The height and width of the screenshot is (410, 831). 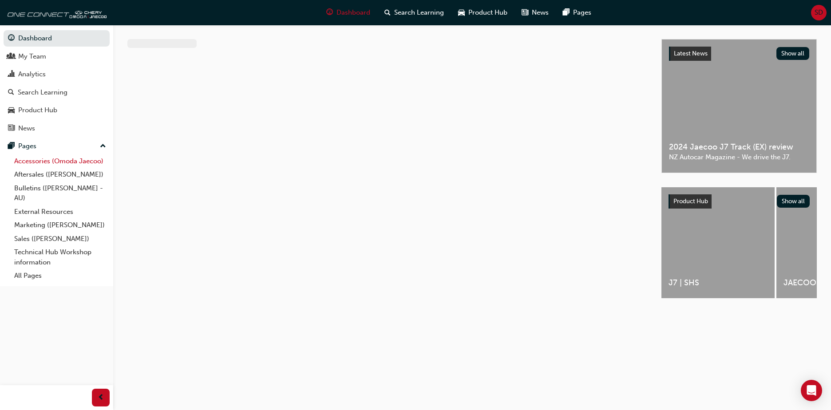 What do you see at coordinates (43, 92) in the screenshot?
I see `div: Search Learning` at bounding box center [43, 92].